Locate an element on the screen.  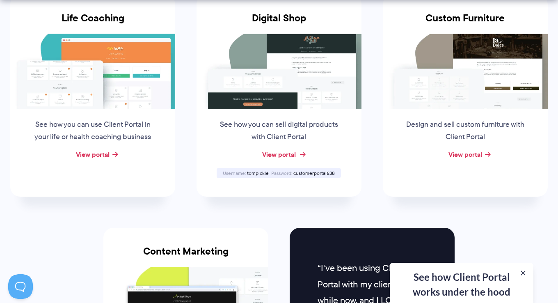
h3: Digital Shop is located at coordinates (279, 23).